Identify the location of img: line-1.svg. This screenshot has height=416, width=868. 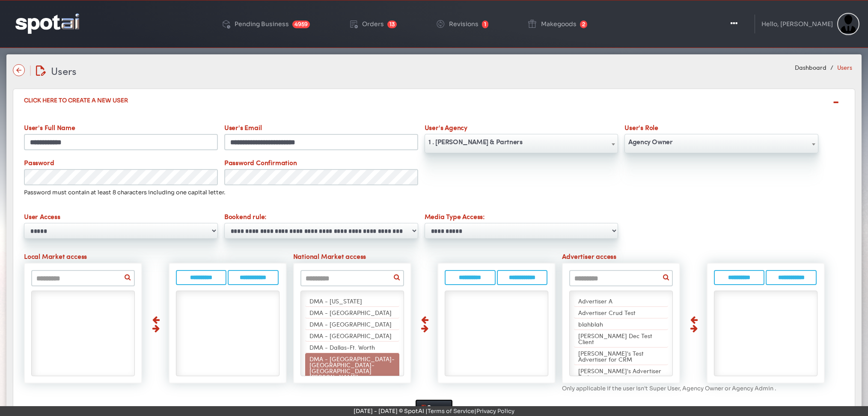
(754, 24).